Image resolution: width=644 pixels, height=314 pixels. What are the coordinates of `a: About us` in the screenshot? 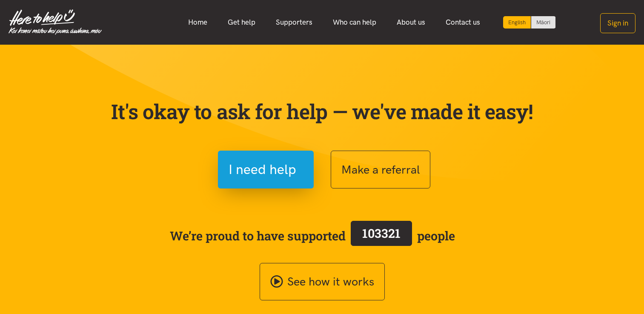 It's located at (411, 22).